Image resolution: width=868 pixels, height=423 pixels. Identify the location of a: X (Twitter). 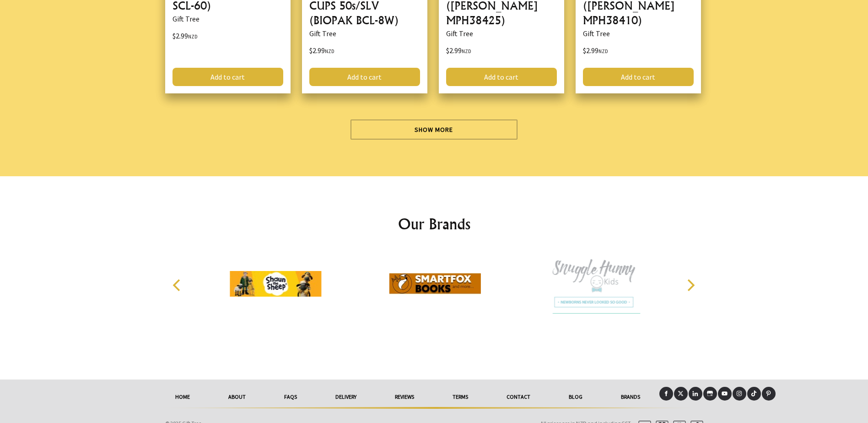
(681, 394).